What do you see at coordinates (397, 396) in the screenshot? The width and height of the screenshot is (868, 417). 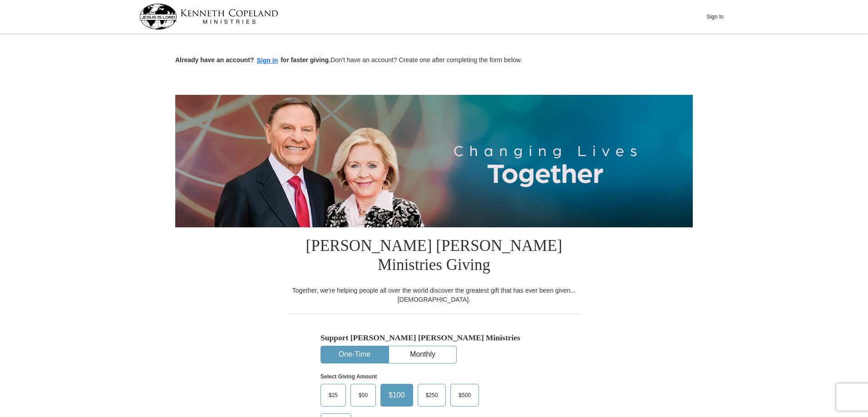 I see `span: $100` at bounding box center [397, 396].